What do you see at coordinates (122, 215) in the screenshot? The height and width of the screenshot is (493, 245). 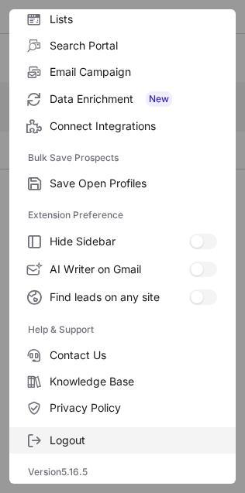 I see `label: Extension Preference` at bounding box center [122, 215].